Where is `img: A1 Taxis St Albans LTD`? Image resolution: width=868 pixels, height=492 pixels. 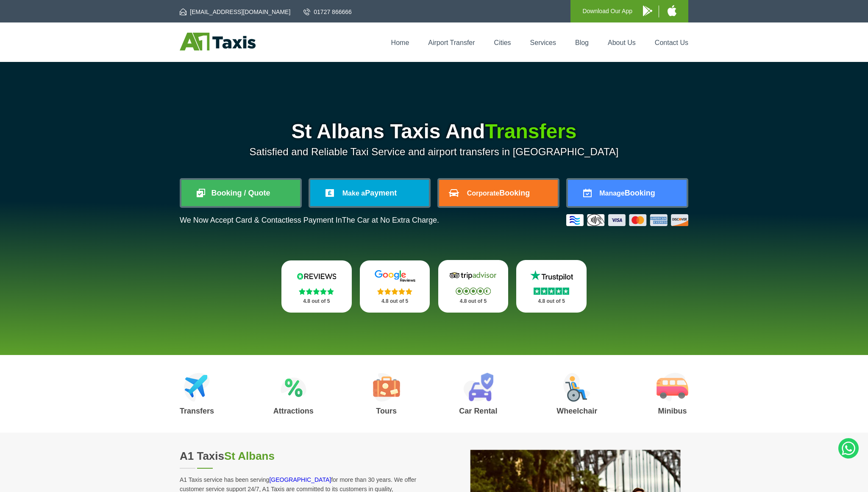
img: A1 Taxis St Albans LTD is located at coordinates (218, 41).